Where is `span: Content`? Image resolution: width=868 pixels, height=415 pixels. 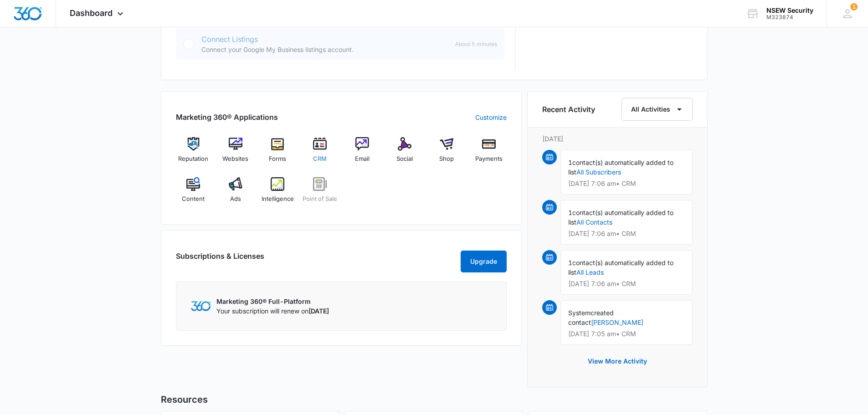 span: Content is located at coordinates (193, 199).